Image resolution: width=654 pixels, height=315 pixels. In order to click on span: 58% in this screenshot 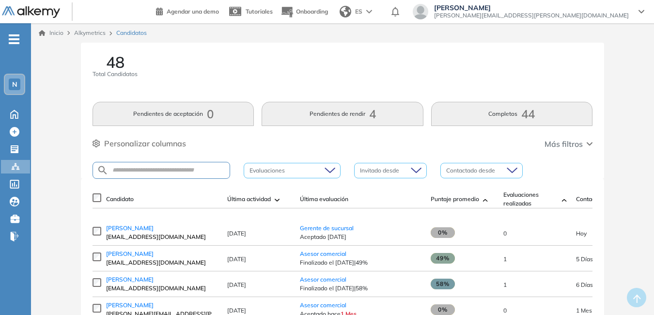, I will do `click(443, 284)`.